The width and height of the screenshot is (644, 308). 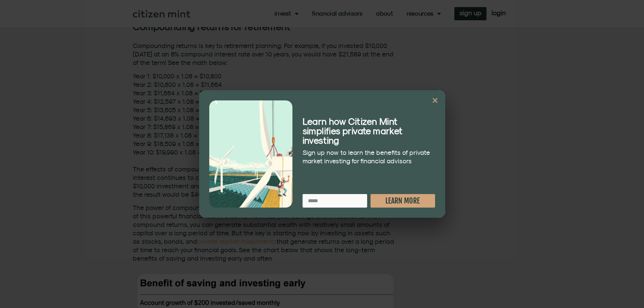 I want to click on img: turbine_illustration_portrait, so click(x=251, y=154).